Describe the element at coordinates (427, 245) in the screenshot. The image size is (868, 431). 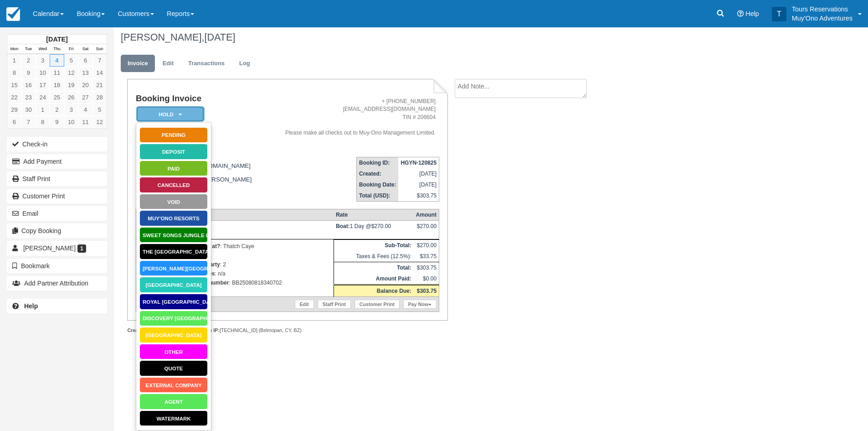
I see `td: $270.00` at that location.